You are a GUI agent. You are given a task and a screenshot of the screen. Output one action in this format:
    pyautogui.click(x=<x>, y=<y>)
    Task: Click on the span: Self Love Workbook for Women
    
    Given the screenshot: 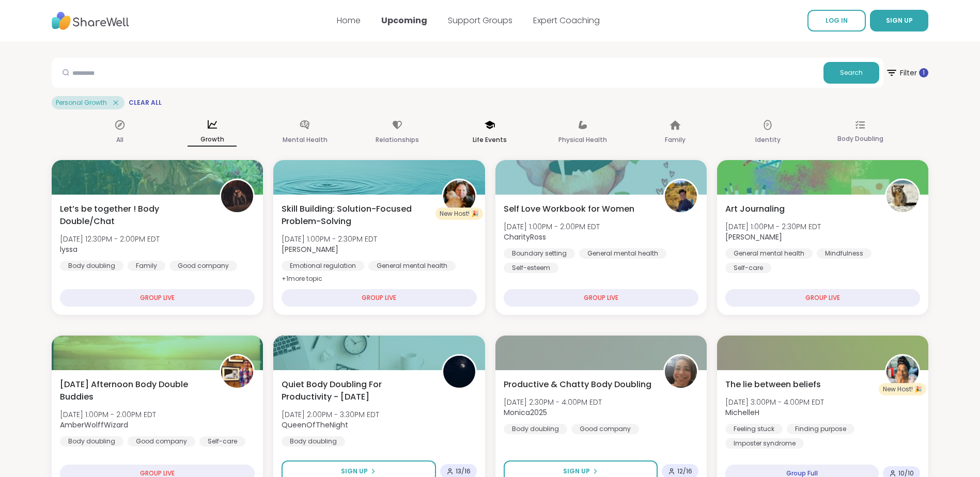 What is the action you would take?
    pyautogui.click(x=569, y=209)
    